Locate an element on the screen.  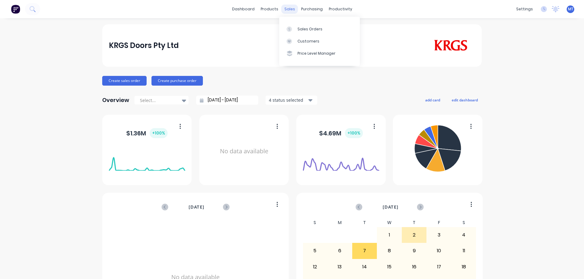
div: $ 1.36M is located at coordinates (147, 133).